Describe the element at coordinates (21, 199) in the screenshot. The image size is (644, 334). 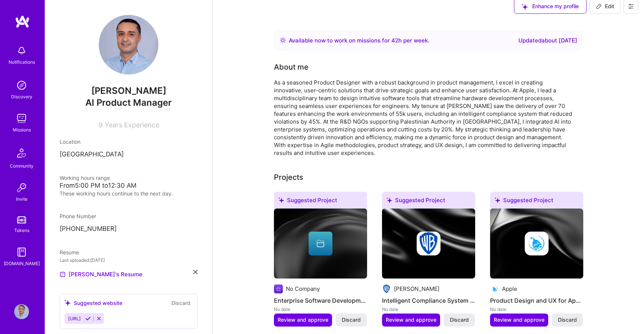
I see `div: Invite` at that location.